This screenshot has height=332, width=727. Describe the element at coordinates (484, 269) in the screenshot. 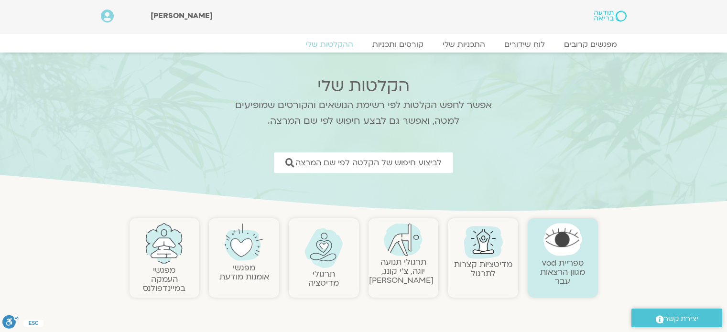

I see `a: מדיטציות קצרות לתרגול` at that location.